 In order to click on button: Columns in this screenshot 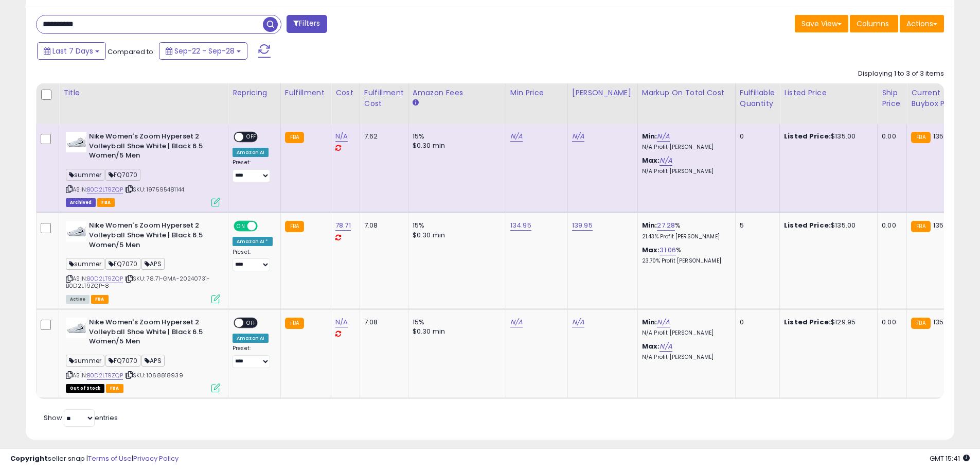, I will do `click(874, 23)`.